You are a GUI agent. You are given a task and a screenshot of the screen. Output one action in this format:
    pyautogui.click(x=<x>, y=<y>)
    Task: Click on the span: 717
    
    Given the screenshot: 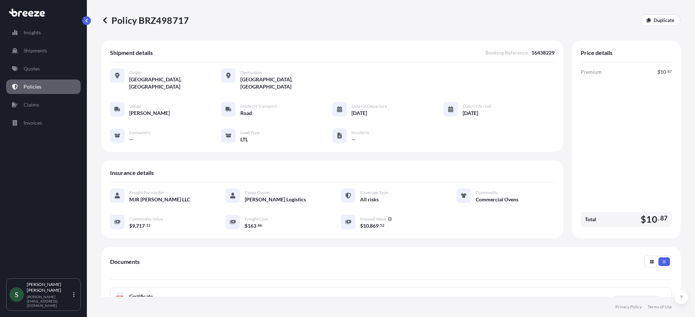 What is the action you would take?
    pyautogui.click(x=140, y=226)
    